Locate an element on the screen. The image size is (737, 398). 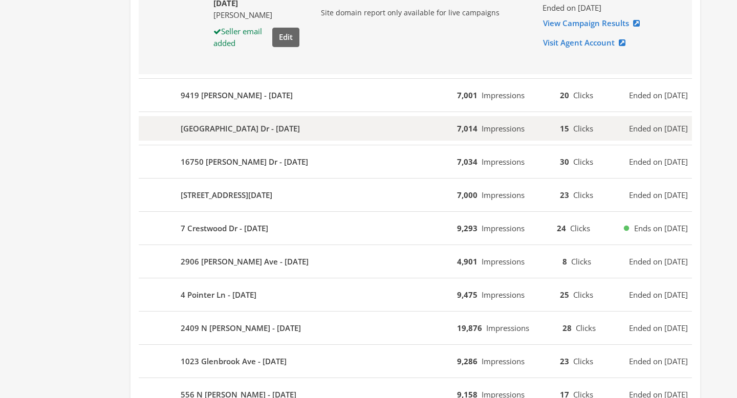
b: 7,034 is located at coordinates (467, 162).